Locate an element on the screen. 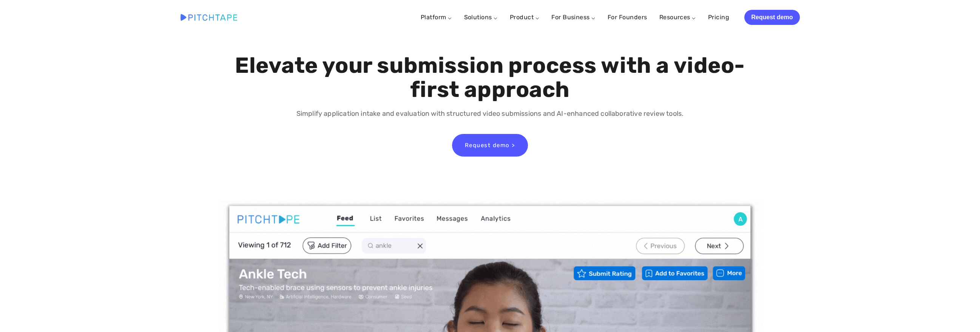 This screenshot has height=332, width=980. a: Platform ⌵ is located at coordinates (436, 17).